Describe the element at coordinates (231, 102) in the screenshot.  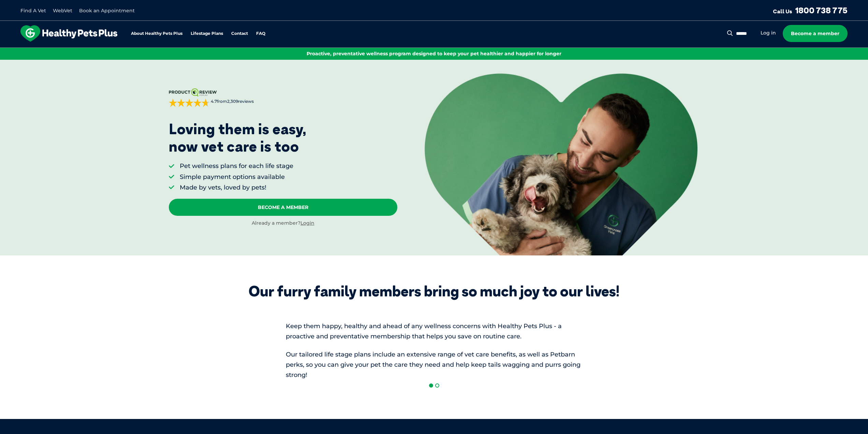
I see `span: from` at that location.